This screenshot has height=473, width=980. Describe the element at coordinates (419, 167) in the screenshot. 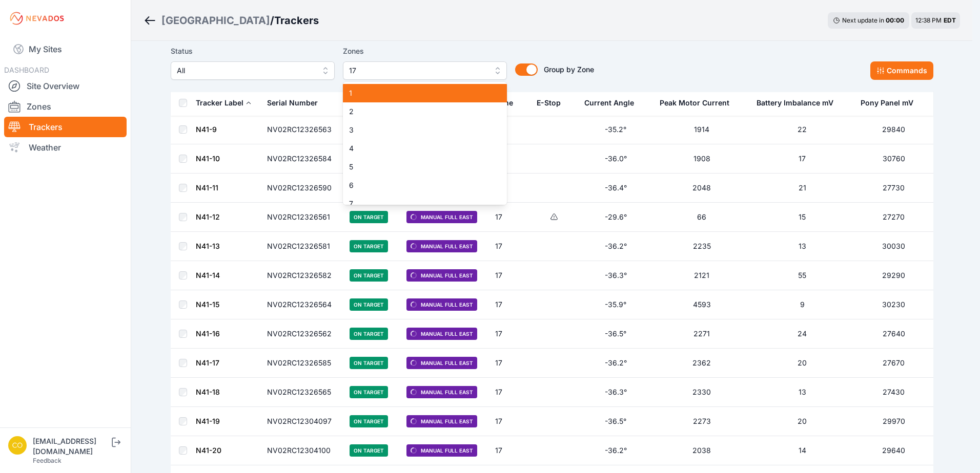

I see `span: 5` at that location.